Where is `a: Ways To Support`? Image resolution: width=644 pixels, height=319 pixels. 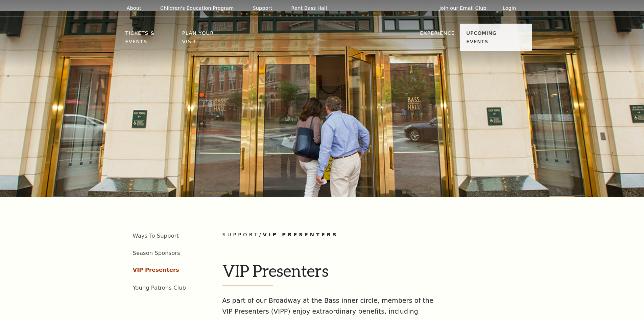
a: Ways To Support is located at coordinates (156, 236).